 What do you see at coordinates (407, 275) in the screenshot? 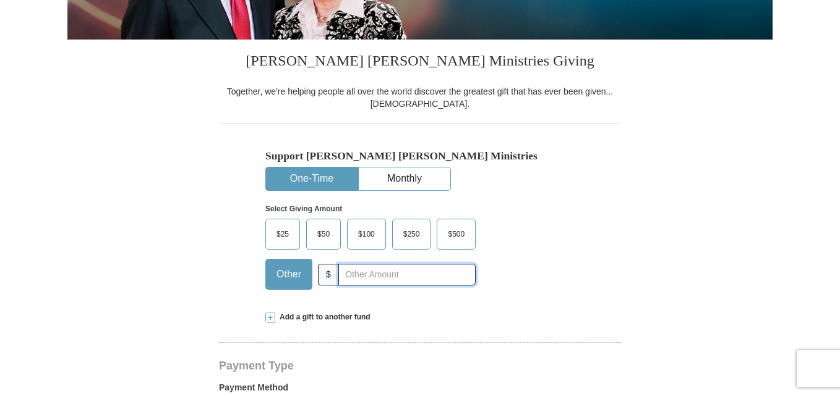
I see `input: Other Amount` at bounding box center [407, 275].